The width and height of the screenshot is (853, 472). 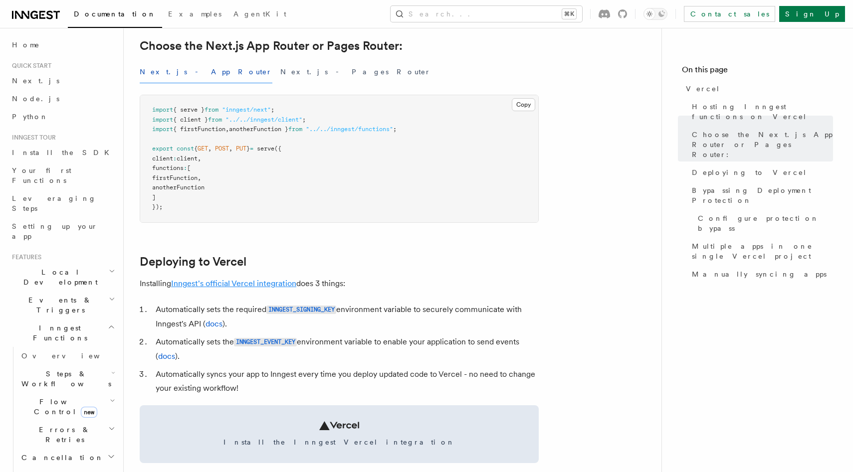 I want to click on span: Python, so click(x=30, y=117).